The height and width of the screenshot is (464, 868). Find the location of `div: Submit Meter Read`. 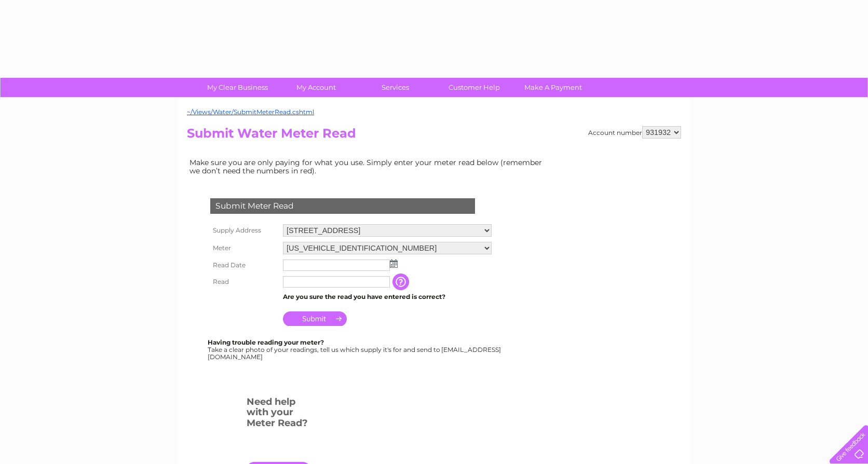

div: Submit Meter Read is located at coordinates (343, 206).